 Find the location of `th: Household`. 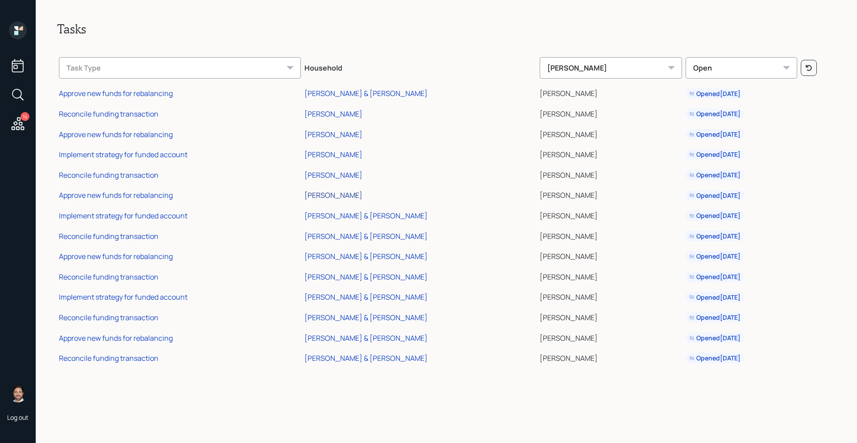

th: Household is located at coordinates (420, 66).